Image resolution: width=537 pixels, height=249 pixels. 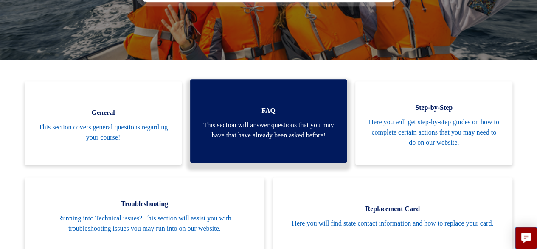 I want to click on a: FAQ This section will answer questions that you may have that have already been asked before!, so click(x=269, y=121).